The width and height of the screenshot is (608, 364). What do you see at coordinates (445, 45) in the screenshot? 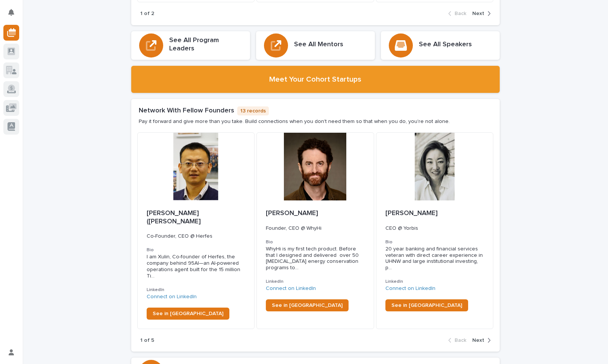
I see `h3: See All Speakers` at bounding box center [445, 45].